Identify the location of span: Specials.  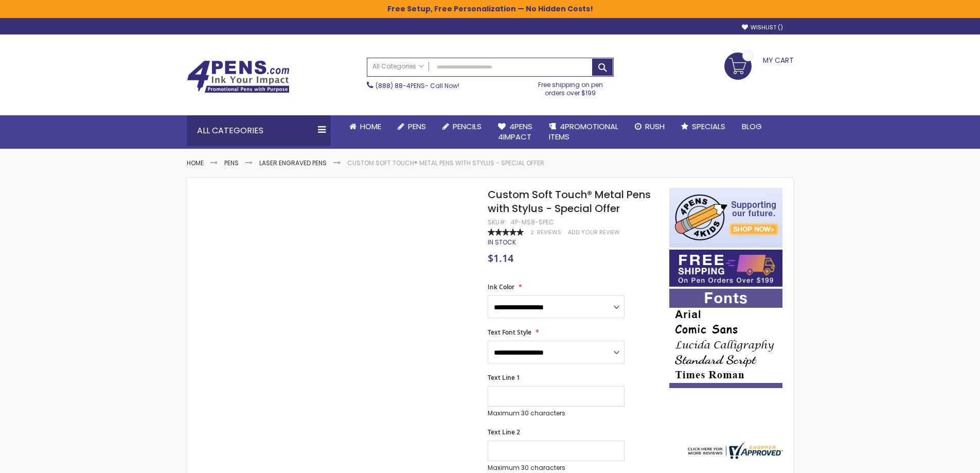
(708, 126).